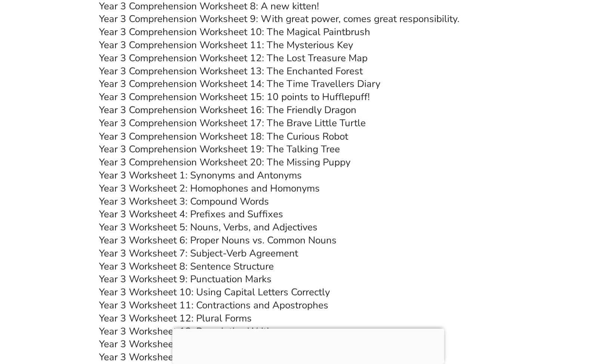  Describe the element at coordinates (553, 322) in the screenshot. I see `div: Chat Widget` at that location.